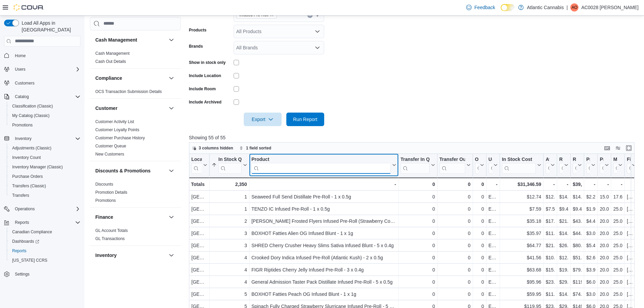 This screenshot has width=644, height=308. I want to click on span: Classification (Classic), so click(45, 106).